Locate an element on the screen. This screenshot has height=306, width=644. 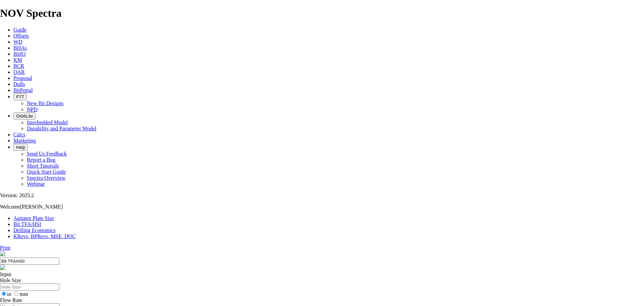
a: Send Us Feedback is located at coordinates (47, 154).